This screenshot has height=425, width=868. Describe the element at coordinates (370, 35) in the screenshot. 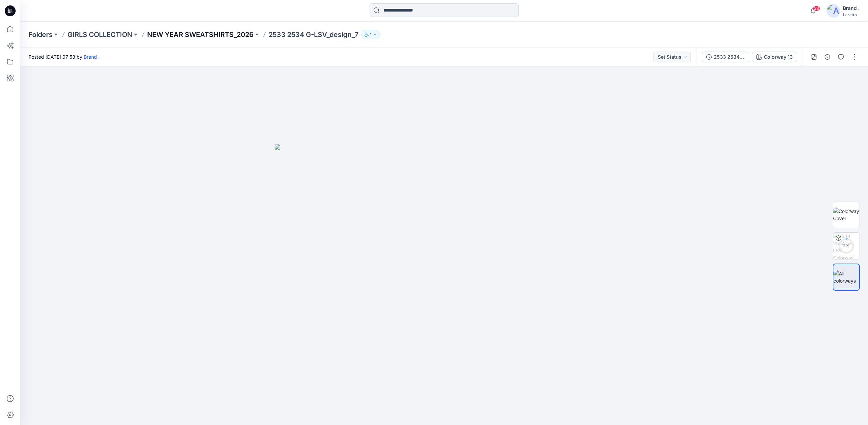

I see `button: 1` at that location.